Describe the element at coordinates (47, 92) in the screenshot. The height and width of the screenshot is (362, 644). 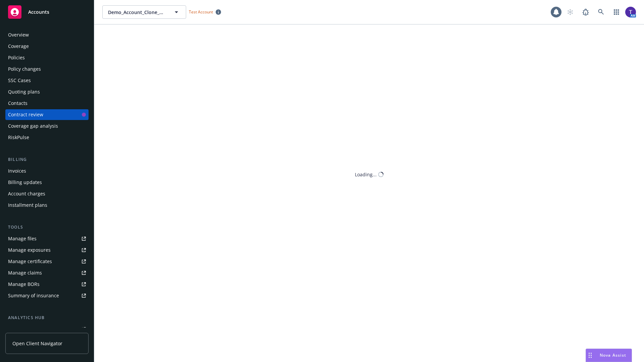
I see `a: Quoting plans` at that location.